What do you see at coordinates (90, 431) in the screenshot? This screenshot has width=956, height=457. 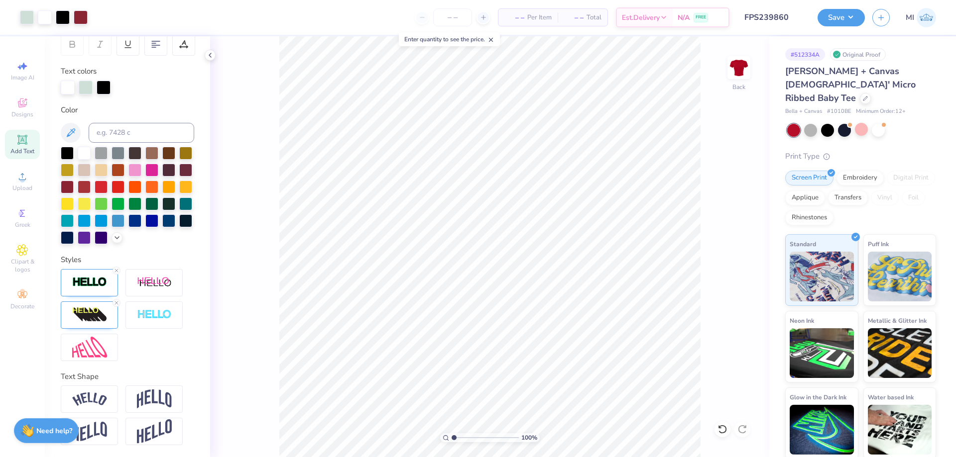 I see `img: Flag` at bounding box center [90, 431].